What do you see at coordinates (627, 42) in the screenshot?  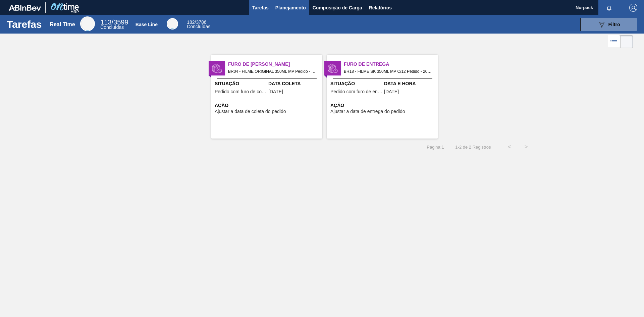 I see `div: Visão em Cards` at bounding box center [627, 42].